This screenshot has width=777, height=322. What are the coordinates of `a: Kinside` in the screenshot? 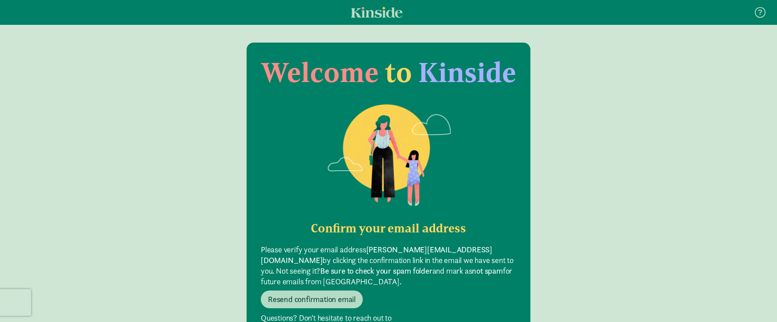 It's located at (376, 12).